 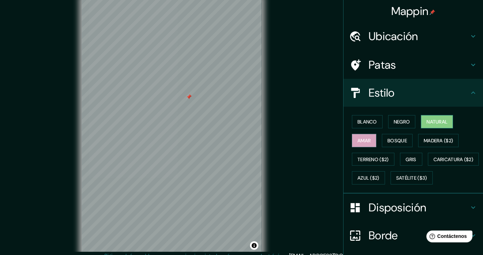 I want to click on font: Disposición, so click(x=398, y=208).